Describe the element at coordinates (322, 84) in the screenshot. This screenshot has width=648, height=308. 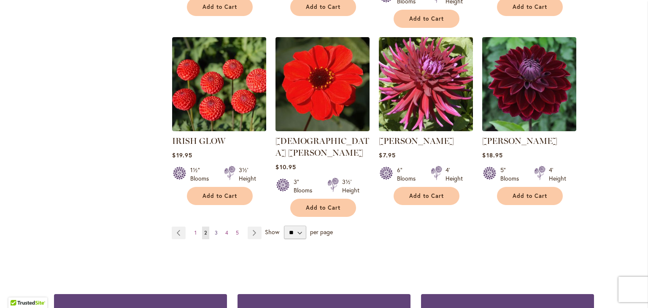
I see `img: JAPANESE BISHOP` at that location.